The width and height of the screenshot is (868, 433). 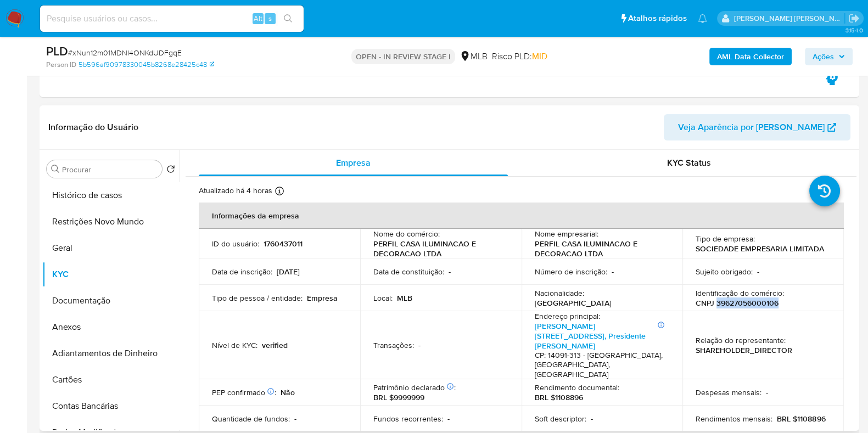 What do you see at coordinates (242, 272) in the screenshot?
I see `p: Data de inscrição :` at bounding box center [242, 272].